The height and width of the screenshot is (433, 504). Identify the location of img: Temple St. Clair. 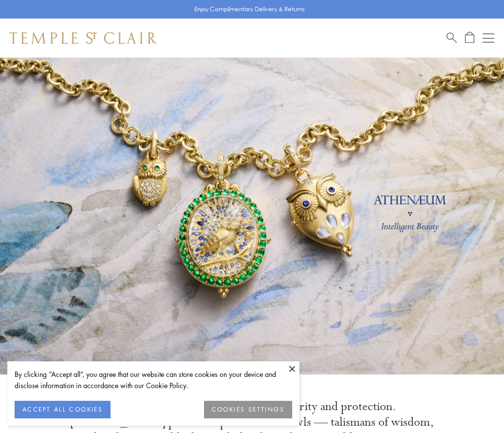
(83, 38).